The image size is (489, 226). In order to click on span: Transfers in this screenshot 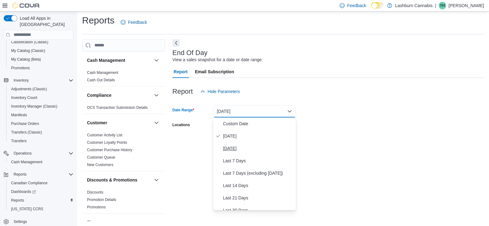, I will do `click(41, 141)`.